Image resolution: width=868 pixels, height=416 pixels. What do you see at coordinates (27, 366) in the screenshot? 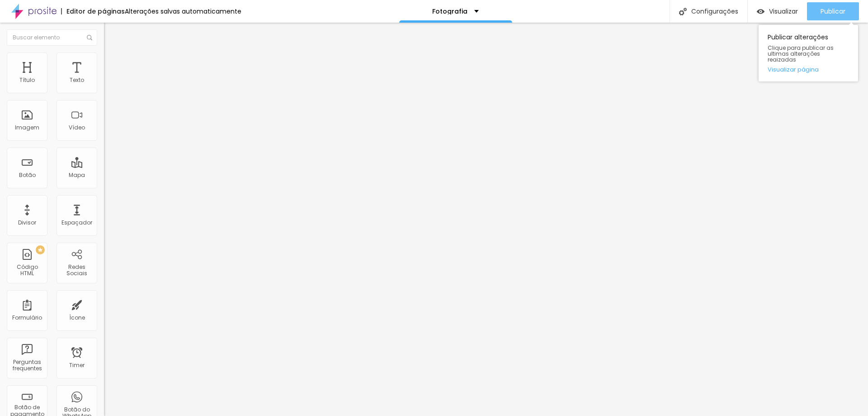
I see `div: Perguntas frequentes` at bounding box center [27, 366].